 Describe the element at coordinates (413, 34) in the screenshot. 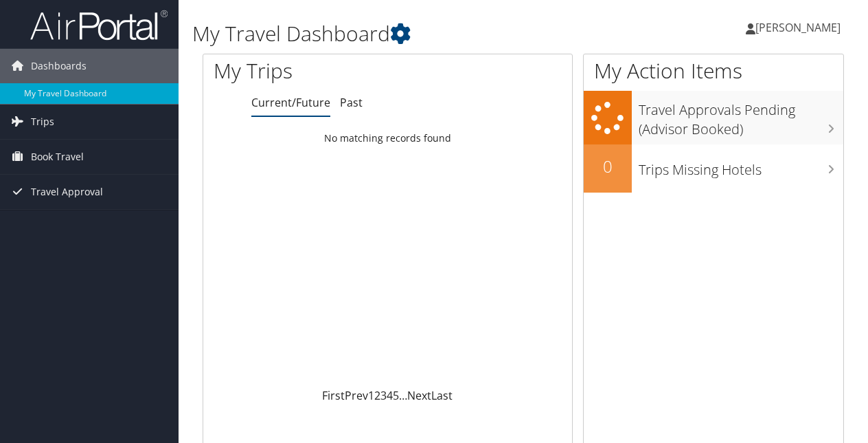

I see `h1: My Travel Dashboard` at that location.